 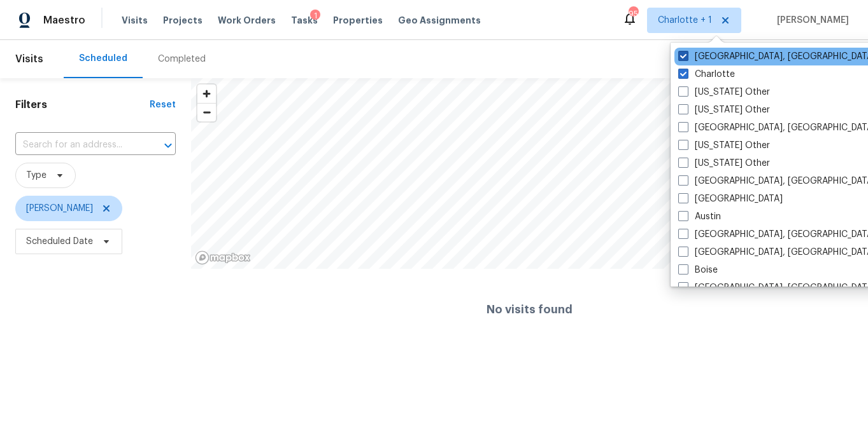 What do you see at coordinates (697, 270) in the screenshot?
I see `label: Boise` at bounding box center [697, 270].